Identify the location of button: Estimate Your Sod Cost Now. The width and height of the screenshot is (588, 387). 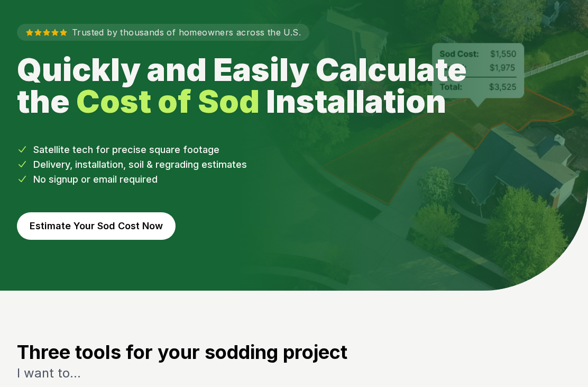
(97, 226).